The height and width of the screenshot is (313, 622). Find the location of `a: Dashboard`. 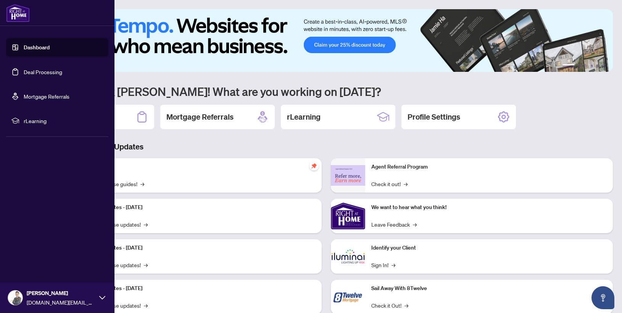

a: Dashboard is located at coordinates (37, 47).